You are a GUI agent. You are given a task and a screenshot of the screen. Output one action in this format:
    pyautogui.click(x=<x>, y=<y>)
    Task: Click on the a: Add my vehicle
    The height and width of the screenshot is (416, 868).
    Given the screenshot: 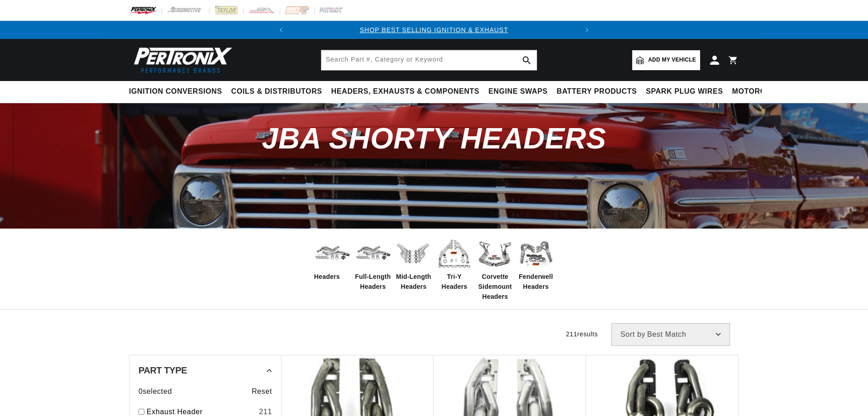 What is the action you would take?
    pyautogui.click(x=667, y=60)
    